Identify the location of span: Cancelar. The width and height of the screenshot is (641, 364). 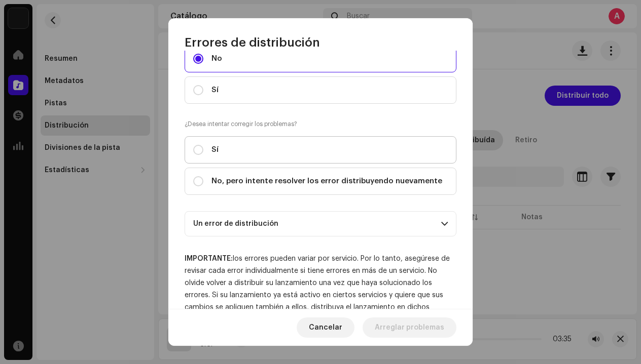
(325, 328).